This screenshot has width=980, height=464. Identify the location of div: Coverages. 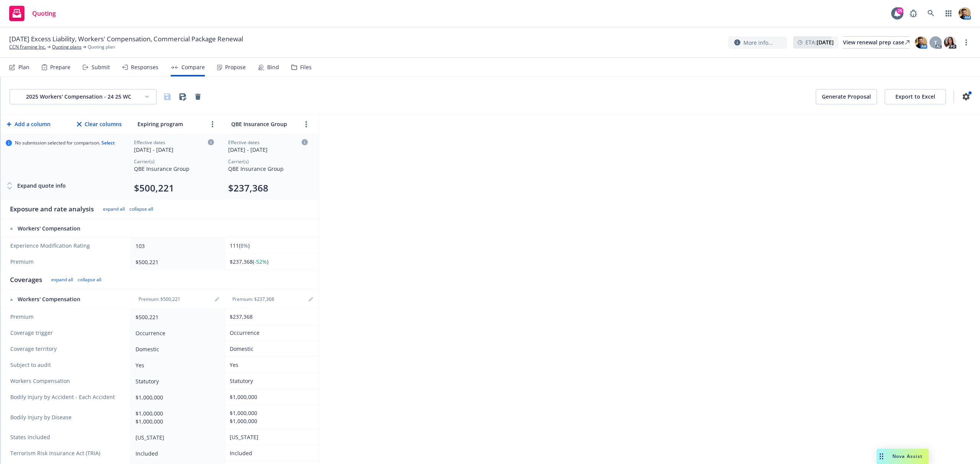
(26, 280).